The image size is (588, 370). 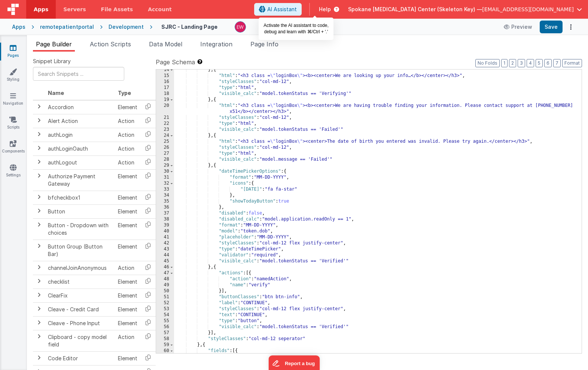 What do you see at coordinates (518, 27) in the screenshot?
I see `button: Preview` at bounding box center [518, 27].